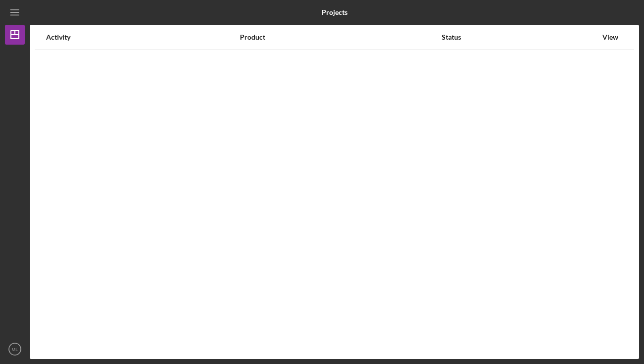 The image size is (644, 364). I want to click on div: View, so click(611, 37).